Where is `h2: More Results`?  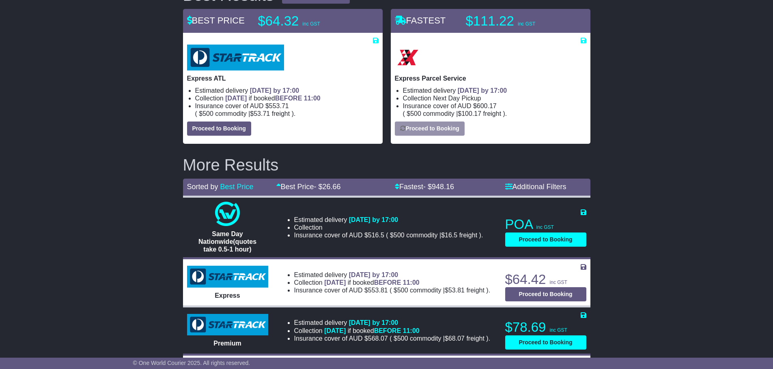
h2: More Results is located at coordinates (387, 165).